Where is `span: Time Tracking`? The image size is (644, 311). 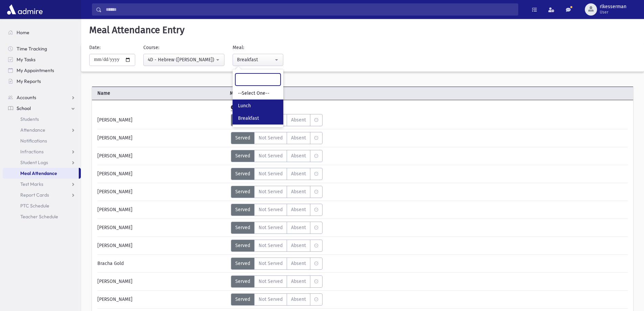 span: Time Tracking is located at coordinates (32, 49).